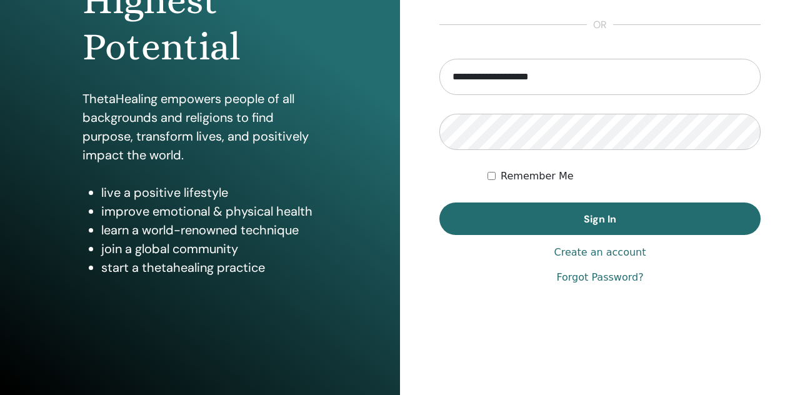  What do you see at coordinates (209, 192) in the screenshot?
I see `li: live a positive lifestyle` at bounding box center [209, 192].